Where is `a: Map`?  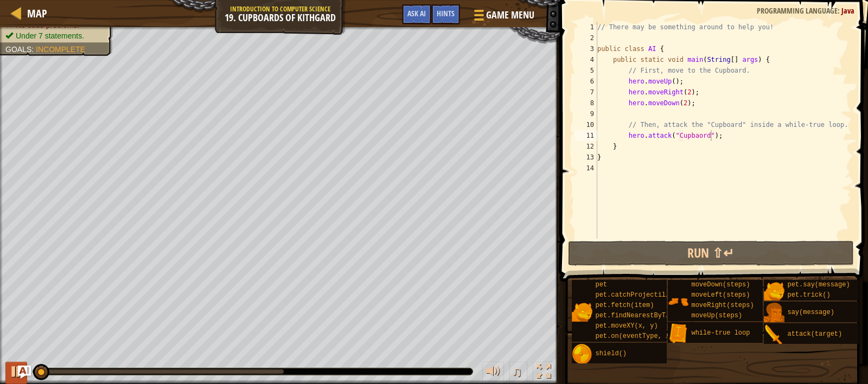 a: Map is located at coordinates (35, 13).